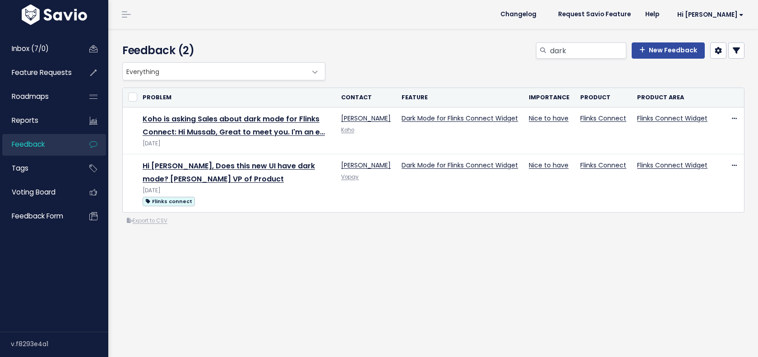  I want to click on span: Feedback, so click(28, 144).